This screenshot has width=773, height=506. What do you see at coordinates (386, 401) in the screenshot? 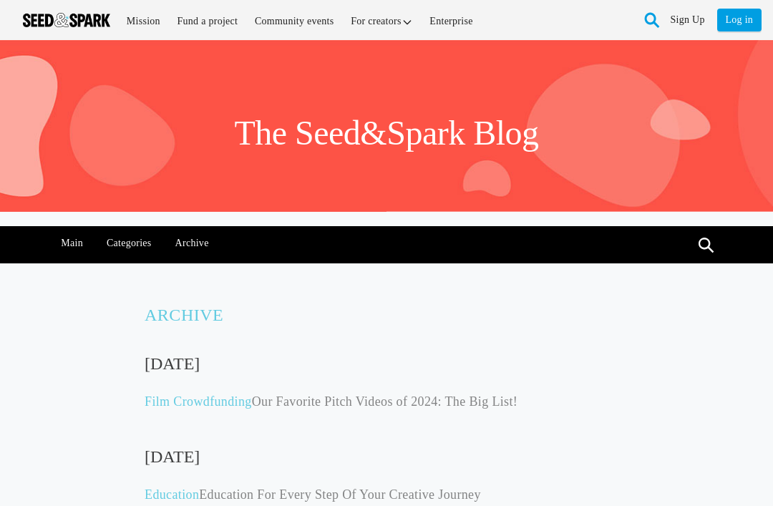
I see `a: Film CrowdfundingOur Favorite Pitch Videos of 2024: The Big List!` at bounding box center [386, 401].